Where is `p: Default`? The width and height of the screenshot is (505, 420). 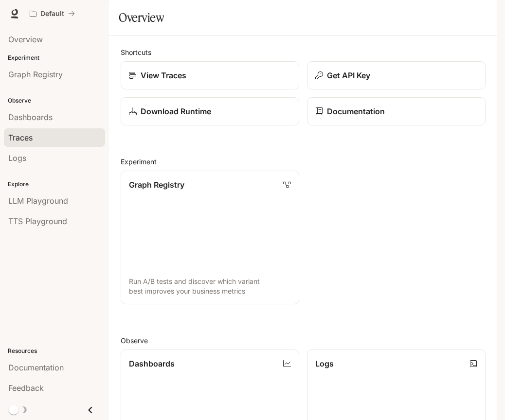
p: Default is located at coordinates (52, 13).